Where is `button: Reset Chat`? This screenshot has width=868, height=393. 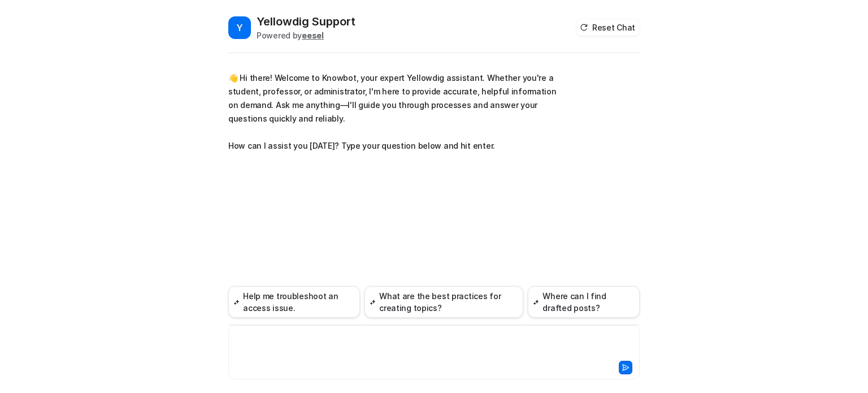
button: Reset Chat is located at coordinates (608, 27).